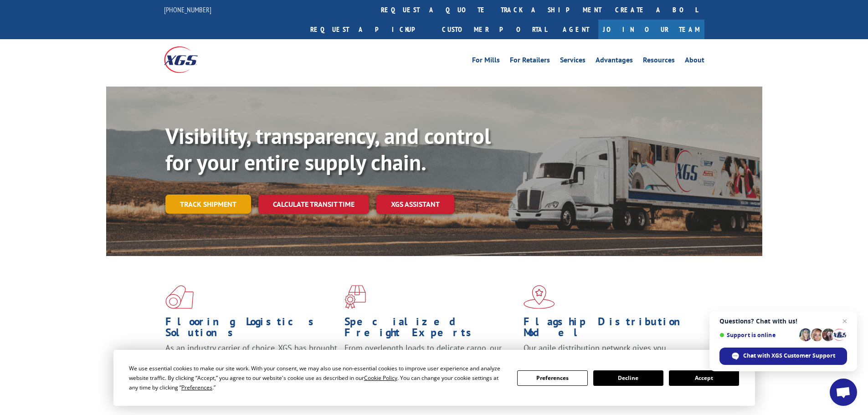 Image resolution: width=868 pixels, height=415 pixels. I want to click on p: From overlength loads to delicate cargo, our experienced staff knows the best way to move your fr..., so click(431, 363).